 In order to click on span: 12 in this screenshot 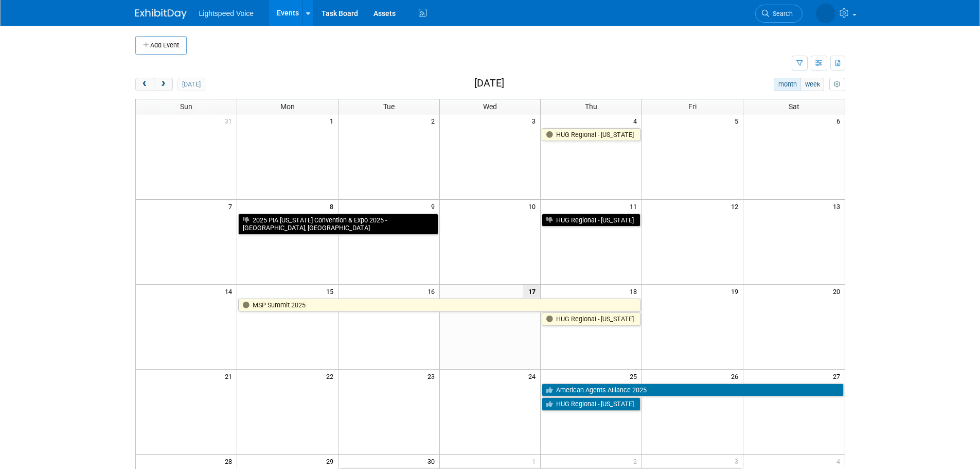, I will do `click(736, 206)`.